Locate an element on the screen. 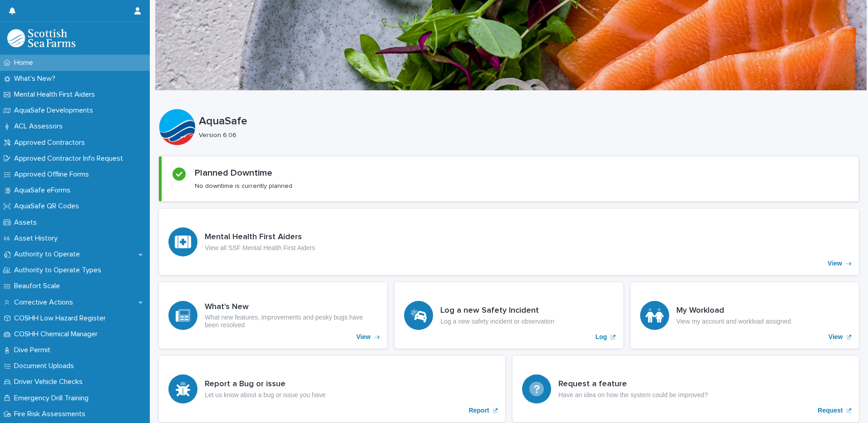 The image size is (868, 423). h3: Request a feature is located at coordinates (633, 384).